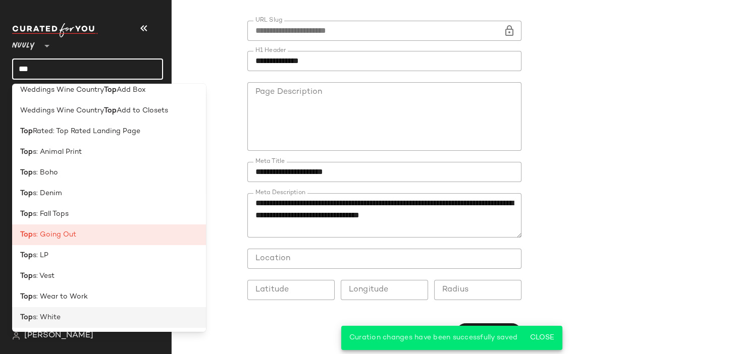 Image resolution: width=732 pixels, height=354 pixels. Describe the element at coordinates (433, 338) in the screenshot. I see `span: Curation changes have been successfully saved` at that location.